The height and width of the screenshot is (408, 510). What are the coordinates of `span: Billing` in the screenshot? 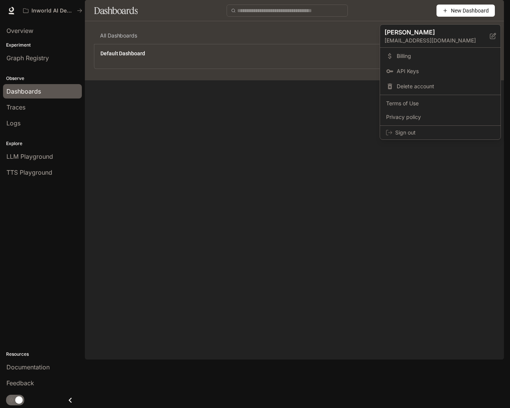 It's located at (446, 56).